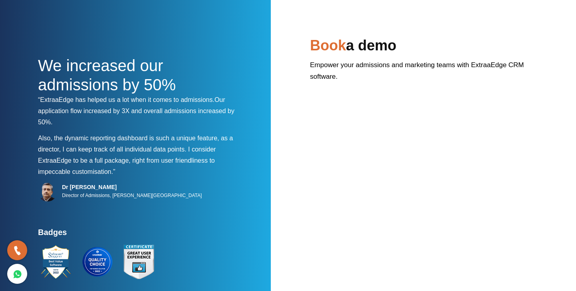  Describe the element at coordinates (424, 74) in the screenshot. I see `p: Empower your admissions and marketing teams with ExtraaEdge CRM software.` at that location.